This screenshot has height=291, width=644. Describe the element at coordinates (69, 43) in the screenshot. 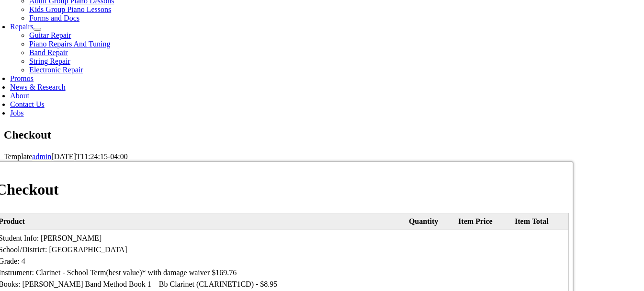

I see `span: Piano Repairs And Tuning` at that location.